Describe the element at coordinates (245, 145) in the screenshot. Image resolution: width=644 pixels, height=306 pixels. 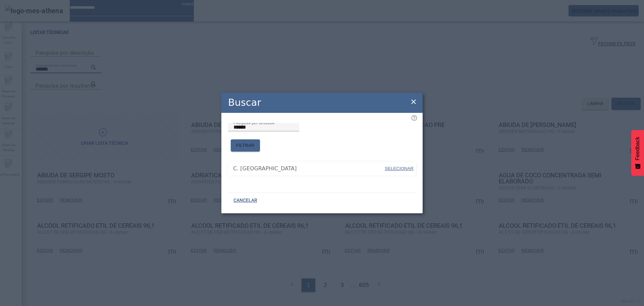
I see `button: FILTRAR` at that location.